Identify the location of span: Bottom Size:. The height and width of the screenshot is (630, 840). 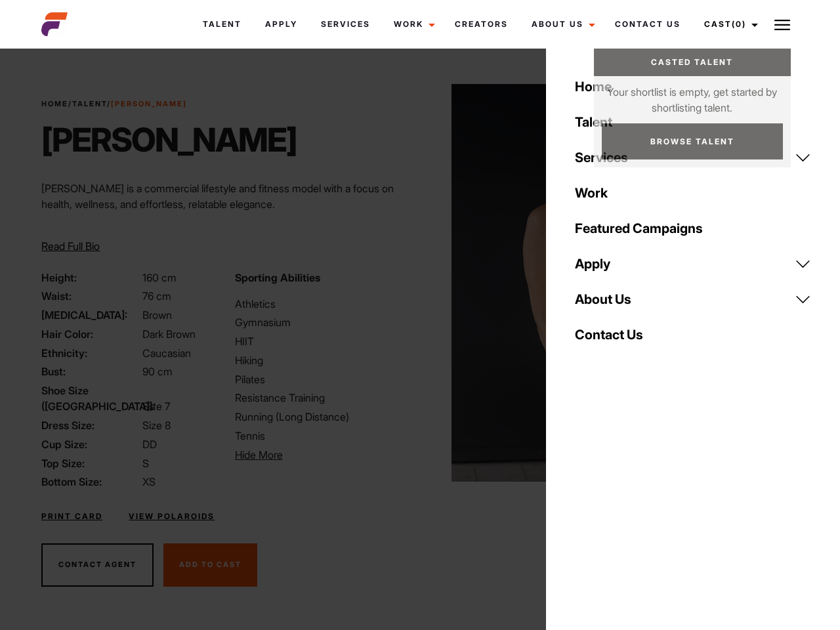
(91, 482).